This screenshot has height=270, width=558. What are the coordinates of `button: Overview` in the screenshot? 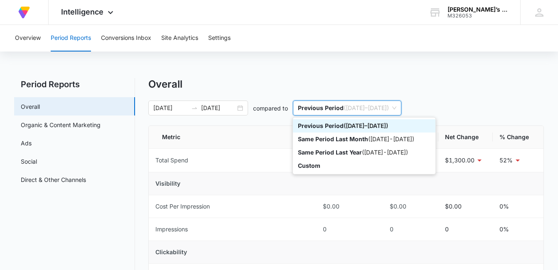 It's located at (28, 38).